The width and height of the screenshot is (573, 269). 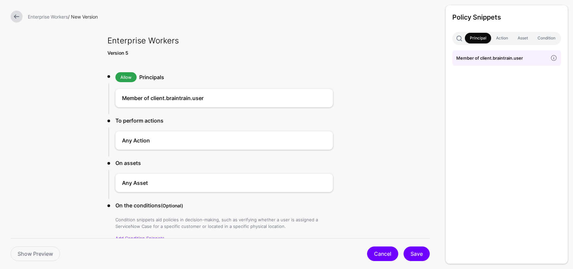 What do you see at coordinates (507, 17) in the screenshot?
I see `h3: Policy Snippets` at bounding box center [507, 17].